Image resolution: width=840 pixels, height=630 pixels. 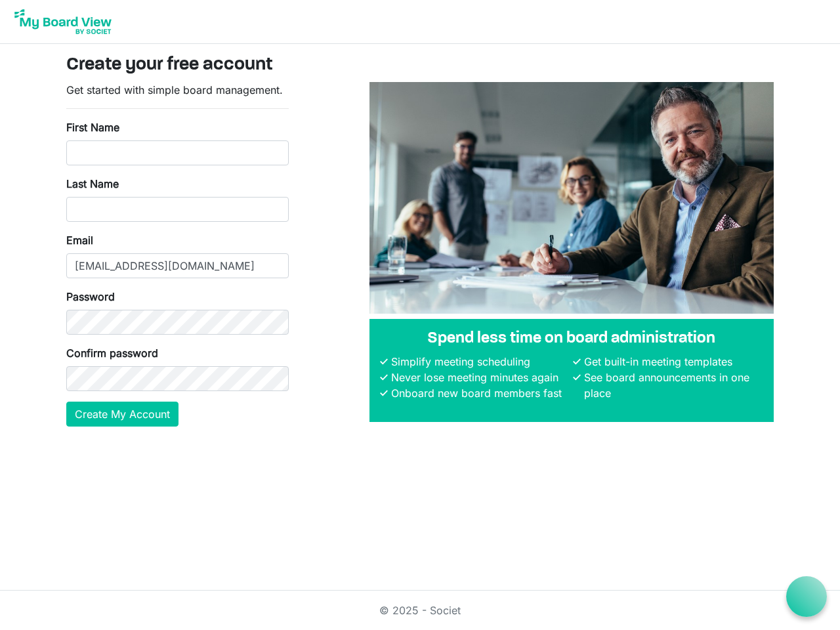 I want to click on label: Last Name, so click(x=93, y=184).